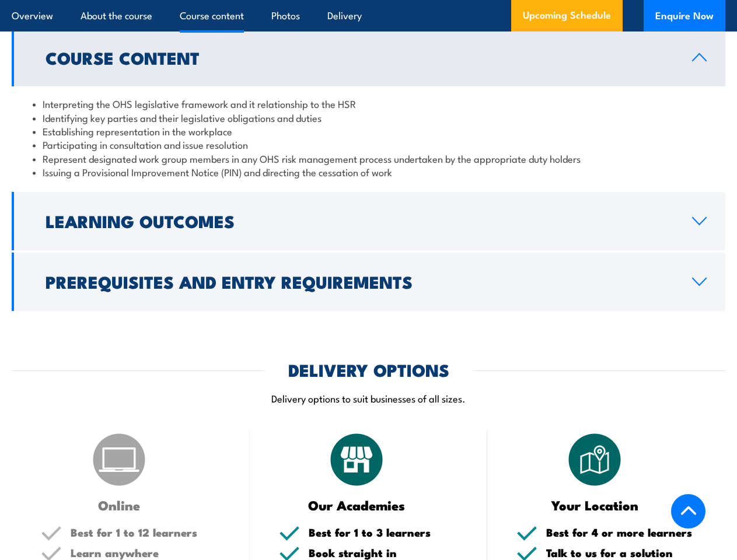 This screenshot has height=560, width=737. I want to click on p: Delivery options to suit businesses of all sizes., so click(368, 397).